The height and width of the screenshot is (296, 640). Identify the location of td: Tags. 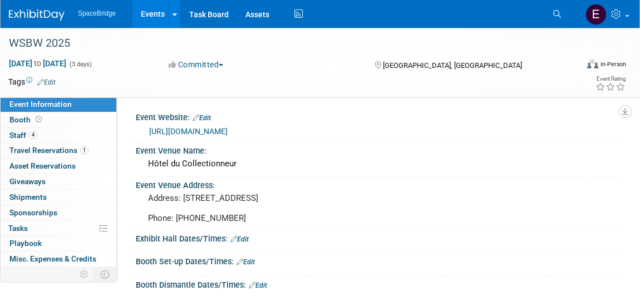
(32, 82).